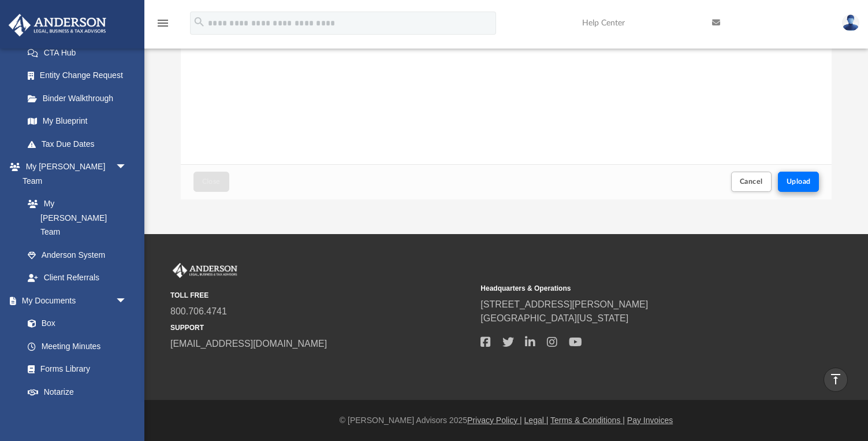 This screenshot has height=441, width=868. Describe the element at coordinates (163, 23) in the screenshot. I see `i: menu` at that location.